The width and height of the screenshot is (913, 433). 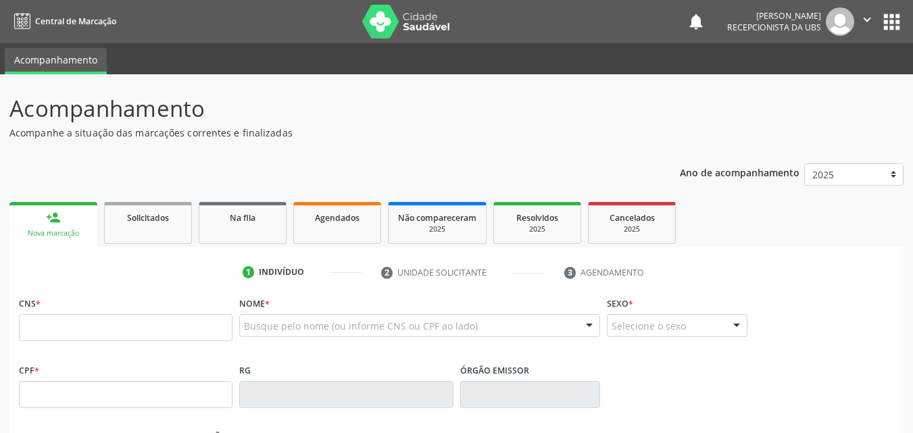 I want to click on div: 1, so click(x=249, y=272).